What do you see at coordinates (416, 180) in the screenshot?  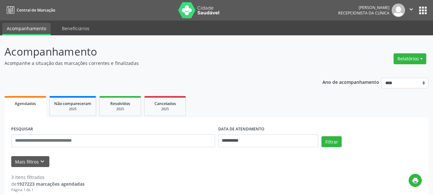 I see `i: print` at bounding box center [416, 180].